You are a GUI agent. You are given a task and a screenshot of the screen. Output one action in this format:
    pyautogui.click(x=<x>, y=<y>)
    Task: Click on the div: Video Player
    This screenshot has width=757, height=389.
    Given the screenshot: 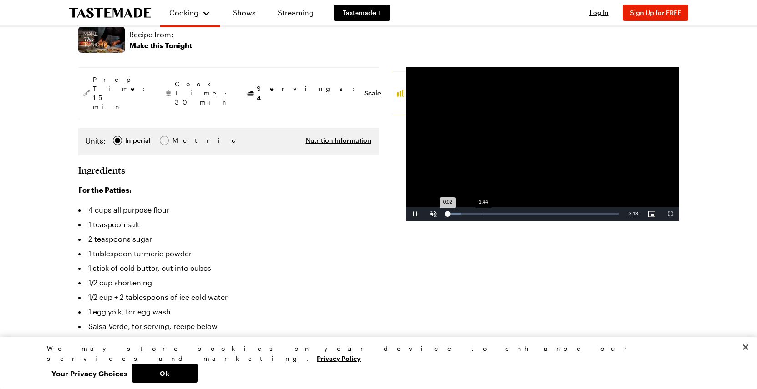 What is the action you would take?
    pyautogui.click(x=542, y=144)
    